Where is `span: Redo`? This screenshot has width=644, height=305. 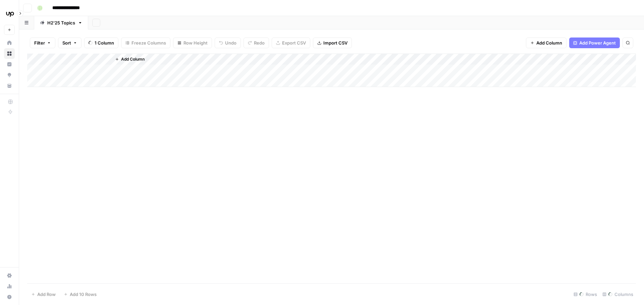 span: Redo is located at coordinates (259, 43).